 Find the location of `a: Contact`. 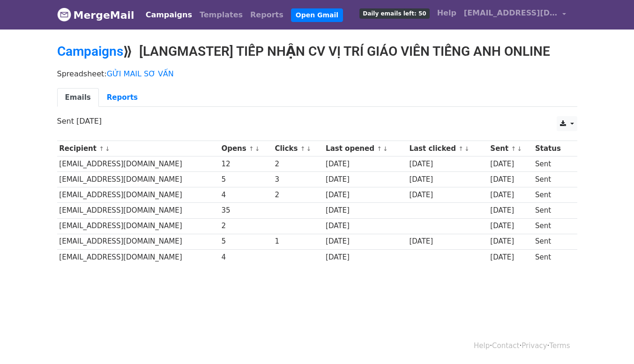

a: Contact is located at coordinates (505, 346).